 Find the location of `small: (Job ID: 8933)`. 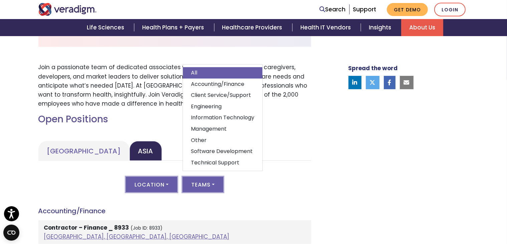

small: (Job ID: 8933) is located at coordinates (147, 228).